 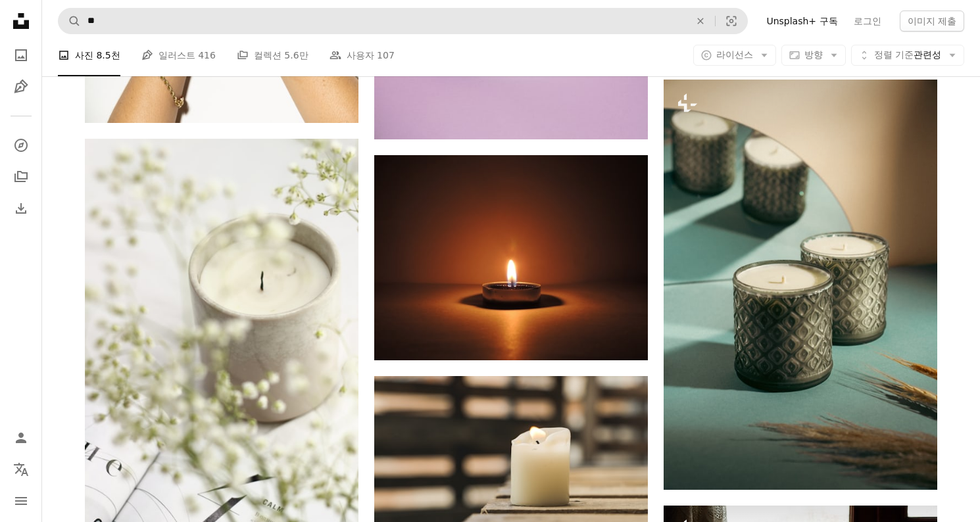 I want to click on a: 로그인, so click(x=868, y=21).